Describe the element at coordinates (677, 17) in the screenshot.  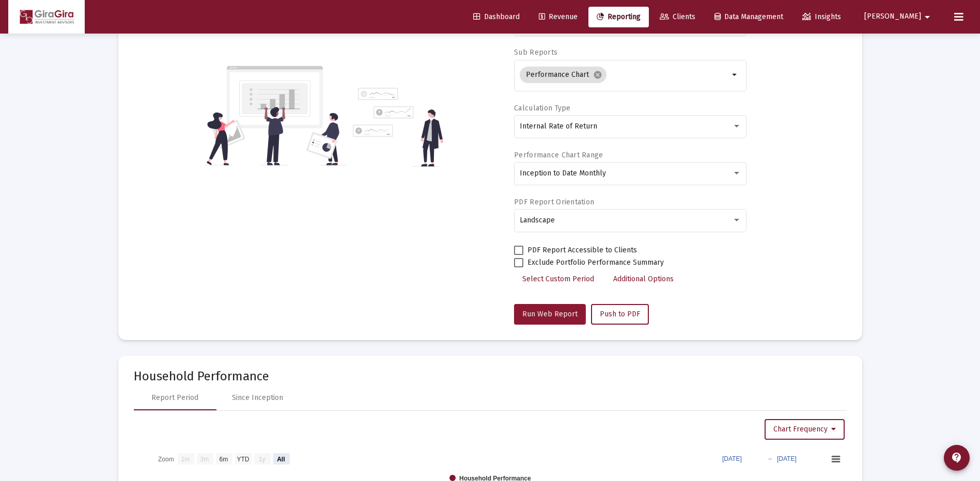
I see `span: Clients` at that location.